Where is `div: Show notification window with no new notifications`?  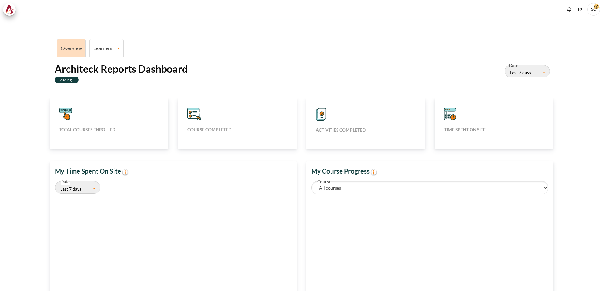 div: Show notification window with no new notifications is located at coordinates (569, 9).